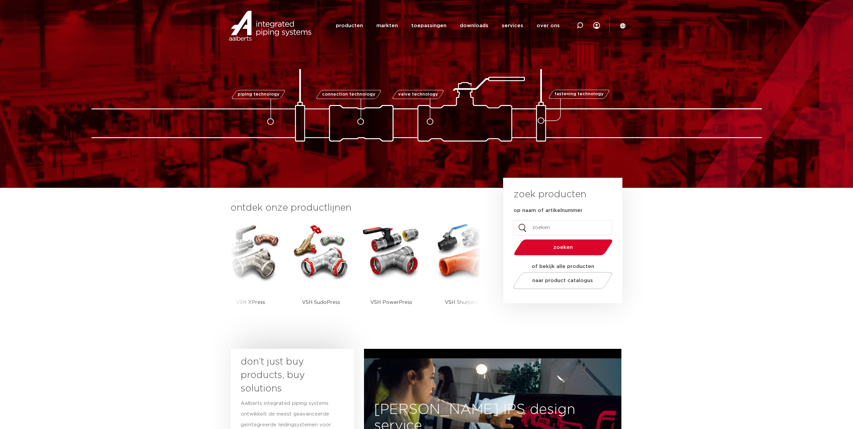 The width and height of the screenshot is (853, 429). What do you see at coordinates (448, 25) in the screenshot?
I see `nav: Menu` at bounding box center [448, 25].